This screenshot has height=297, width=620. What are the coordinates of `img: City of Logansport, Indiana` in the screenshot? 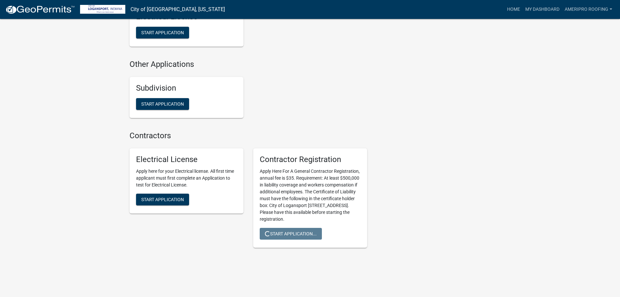 It's located at (103, 9).